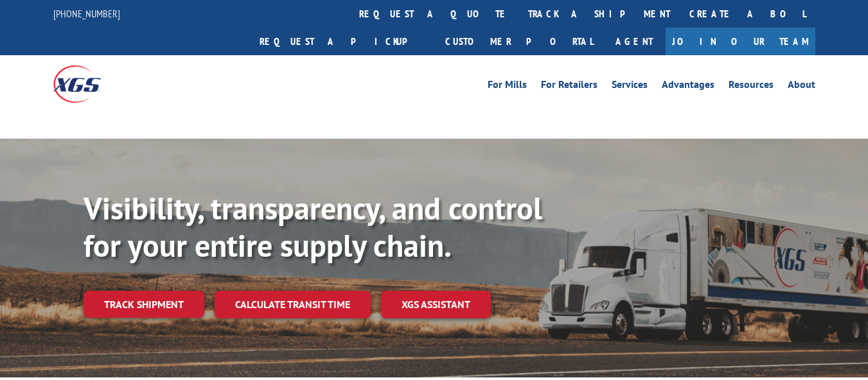 This screenshot has height=380, width=868. Describe the element at coordinates (144, 304) in the screenshot. I see `a: Track shipment` at that location.